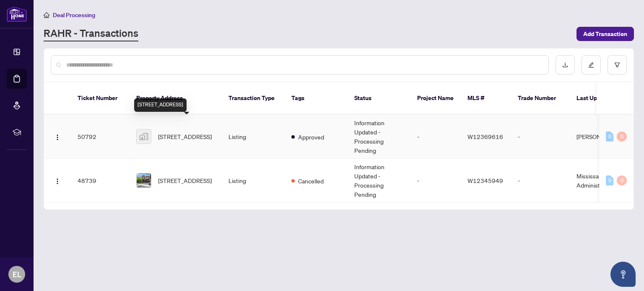  What do you see at coordinates (17, 274) in the screenshot?
I see `span: EL` at bounding box center [17, 274].